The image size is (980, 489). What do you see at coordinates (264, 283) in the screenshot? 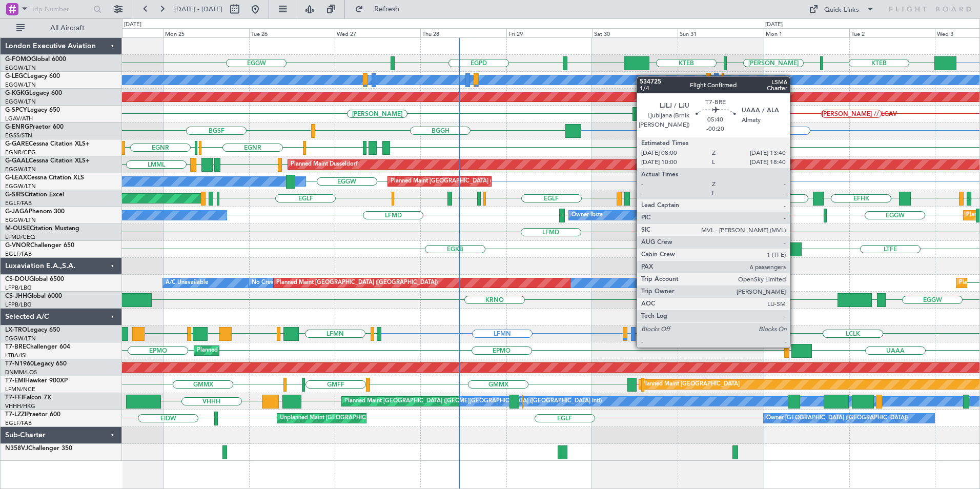
I see `div: No Crew` at bounding box center [264, 283].